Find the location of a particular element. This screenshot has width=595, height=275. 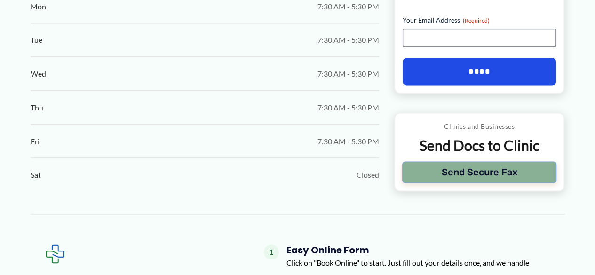

button: Send Secure Fax is located at coordinates (479, 172).